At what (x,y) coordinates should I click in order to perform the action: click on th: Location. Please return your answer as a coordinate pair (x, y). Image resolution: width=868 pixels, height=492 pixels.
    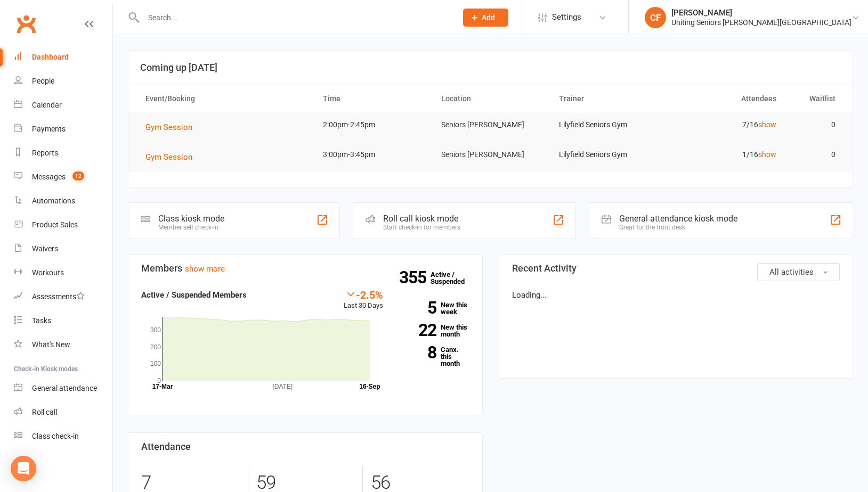
    Looking at the image, I should click on (490, 99).